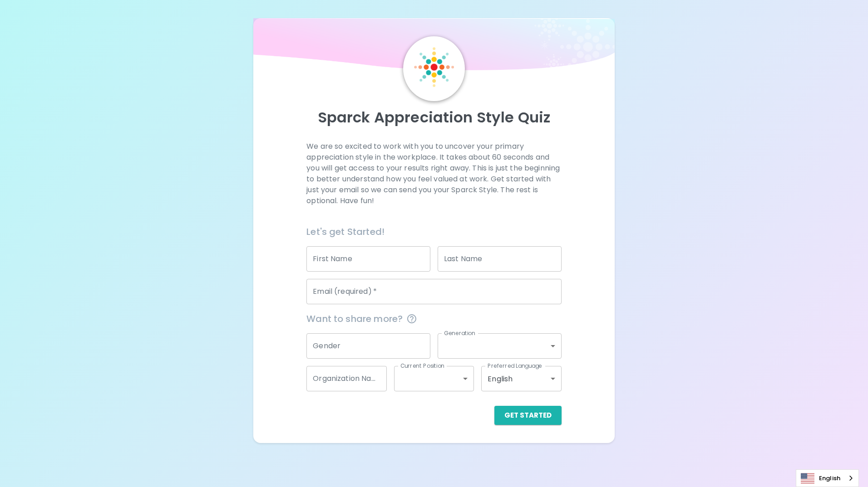 Image resolution: width=868 pixels, height=487 pixels. What do you see at coordinates (827, 478) in the screenshot?
I see `a: English` at bounding box center [827, 478].